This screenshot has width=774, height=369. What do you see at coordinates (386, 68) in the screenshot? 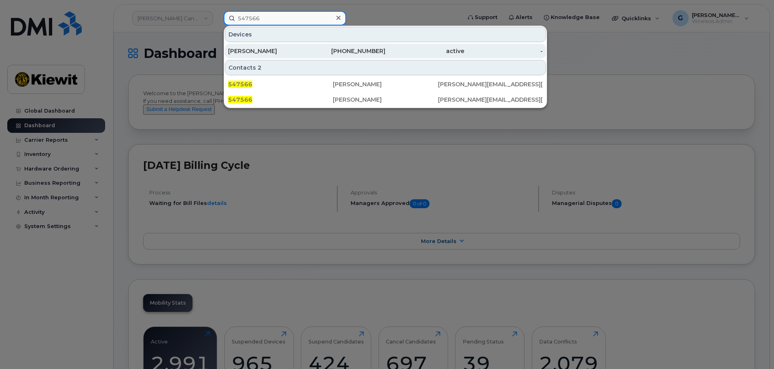
I see `div: Contacts` at bounding box center [386, 68].